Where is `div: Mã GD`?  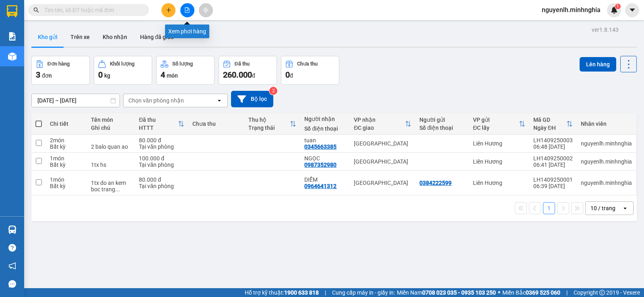
div: Mã GD is located at coordinates (550, 120).